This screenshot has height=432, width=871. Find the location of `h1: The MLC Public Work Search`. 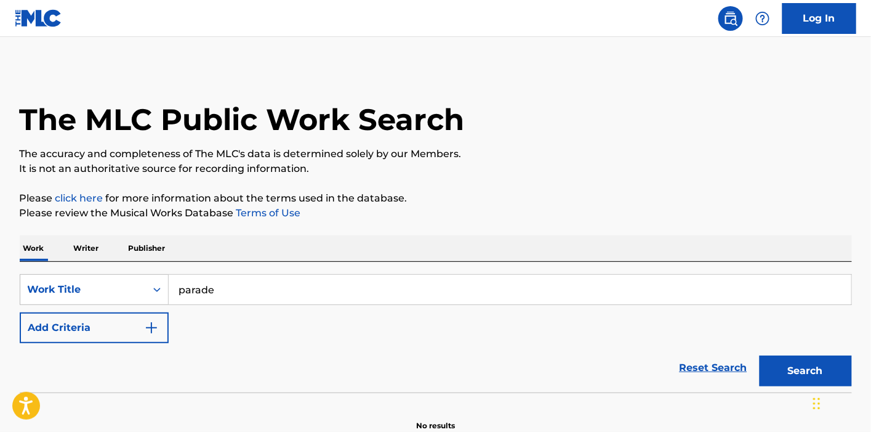

h1: The MLC Public Work Search is located at coordinates (242, 119).